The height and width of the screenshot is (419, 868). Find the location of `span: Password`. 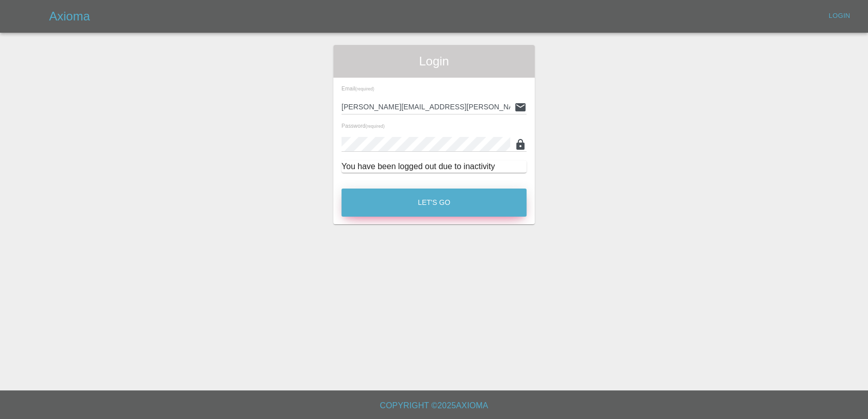

span: Password is located at coordinates (363, 125).